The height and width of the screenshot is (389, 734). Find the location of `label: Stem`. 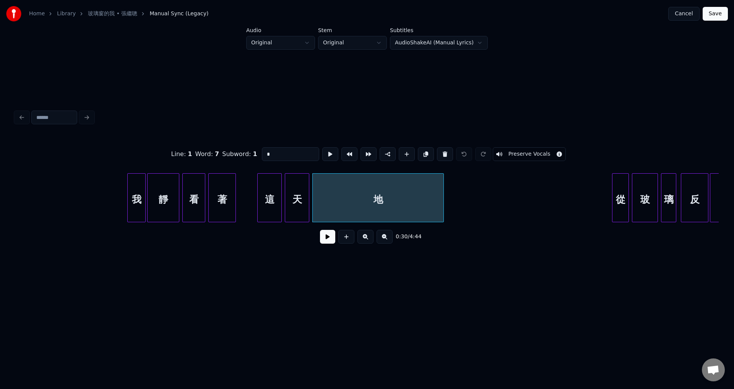

label: Stem is located at coordinates (352, 30).